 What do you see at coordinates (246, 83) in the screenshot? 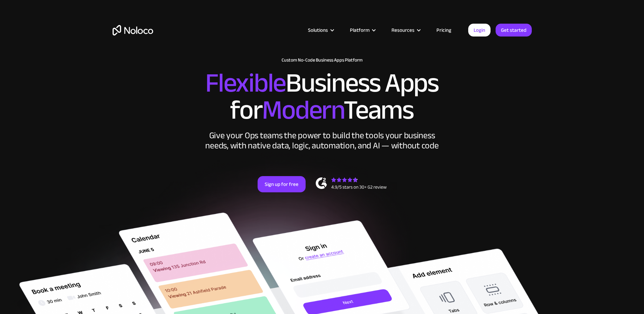
I see `span: Flexible` at bounding box center [246, 83].